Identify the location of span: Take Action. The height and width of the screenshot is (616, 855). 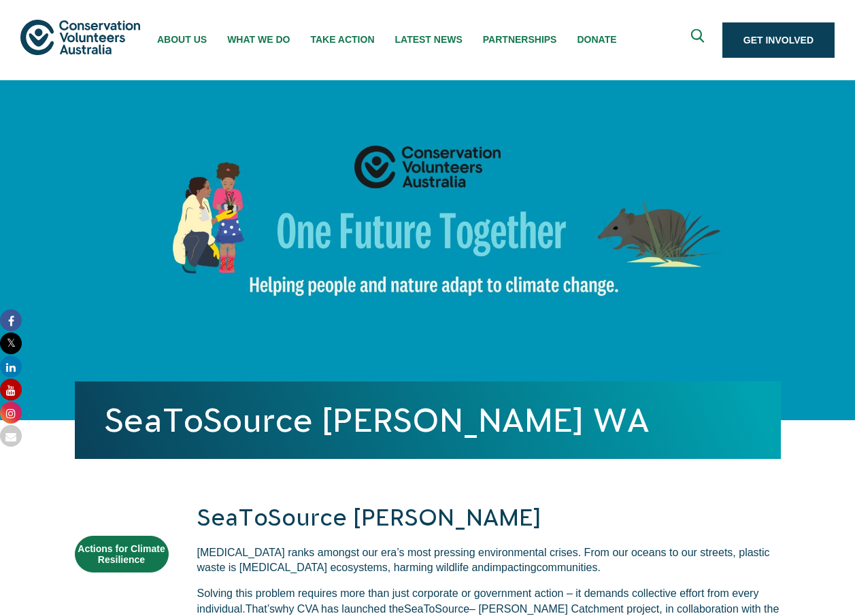
(342, 40).